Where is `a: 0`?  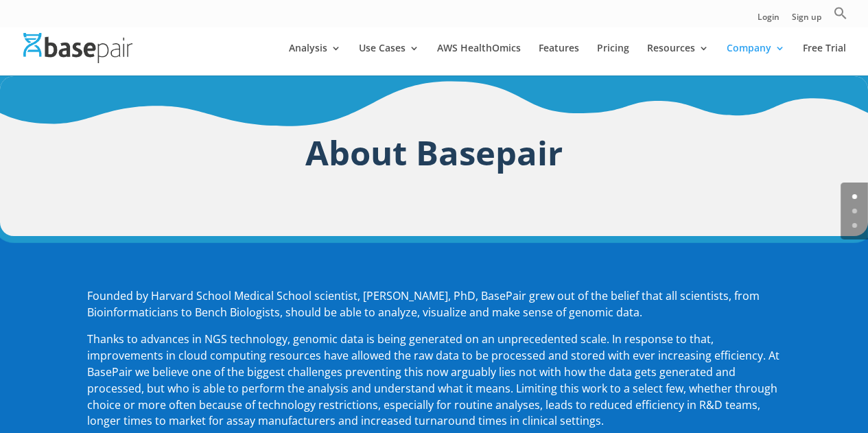
a: 0 is located at coordinates (854, 197).